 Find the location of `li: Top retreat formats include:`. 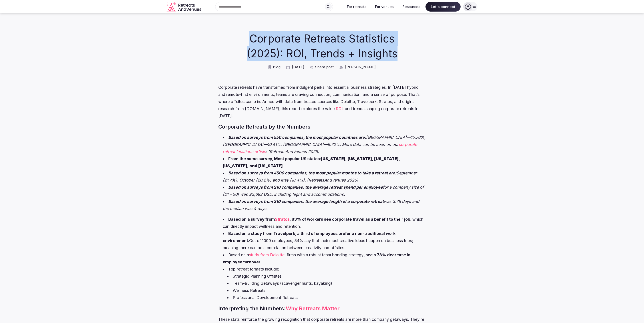

li: Top retreat formats include: is located at coordinates (324, 283).